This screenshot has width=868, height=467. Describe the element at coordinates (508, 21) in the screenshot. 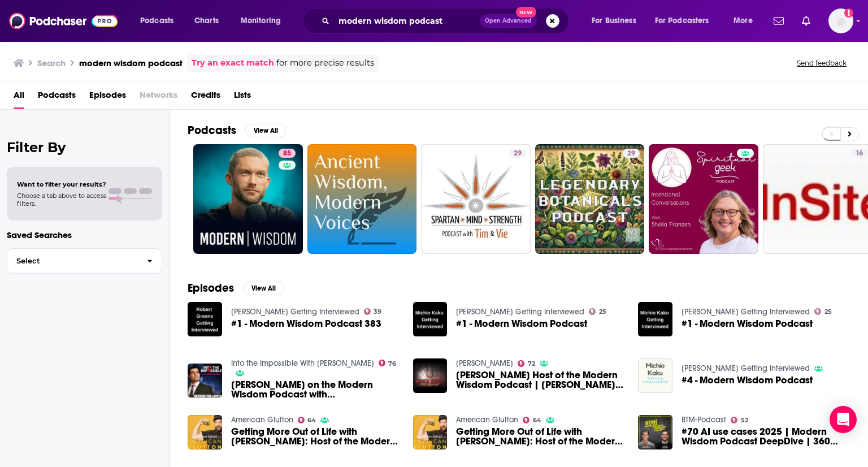

I see `button: Open AdvancedNew` at that location.